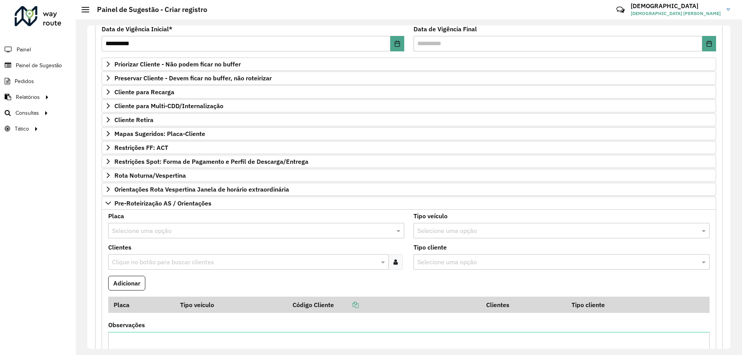 Image resolution: width=742 pixels, height=355 pixels. Describe the element at coordinates (445, 29) in the screenshot. I see `label: Data de Vigência Final` at that location.